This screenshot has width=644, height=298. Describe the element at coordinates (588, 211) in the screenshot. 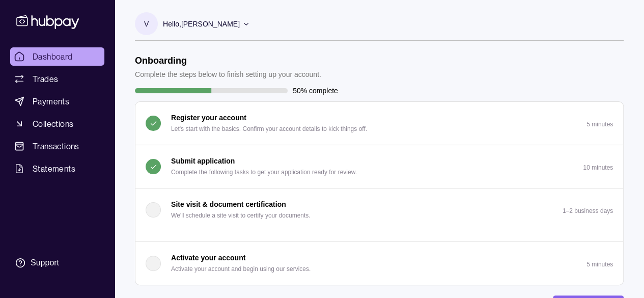

I see `p: 1–2 business days` at that location.